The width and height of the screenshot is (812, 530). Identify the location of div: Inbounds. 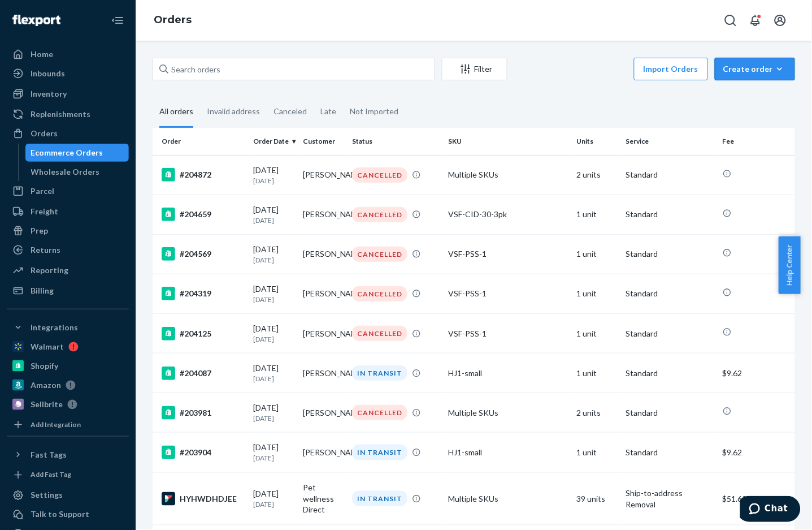
(48, 74).